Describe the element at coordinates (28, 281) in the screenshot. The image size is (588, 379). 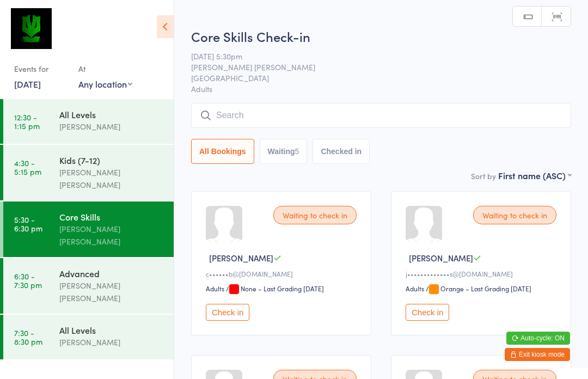
I see `time: 6:30 - 7:30 pm` at that location.